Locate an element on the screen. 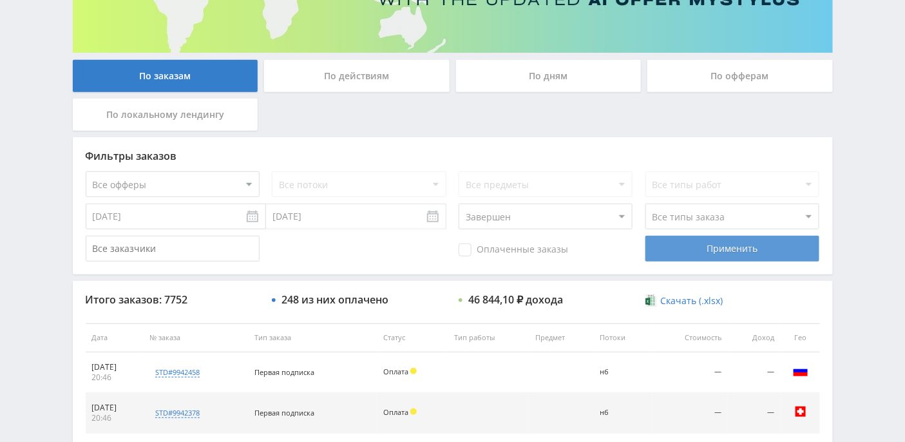  img: xlsx is located at coordinates (650, 300).